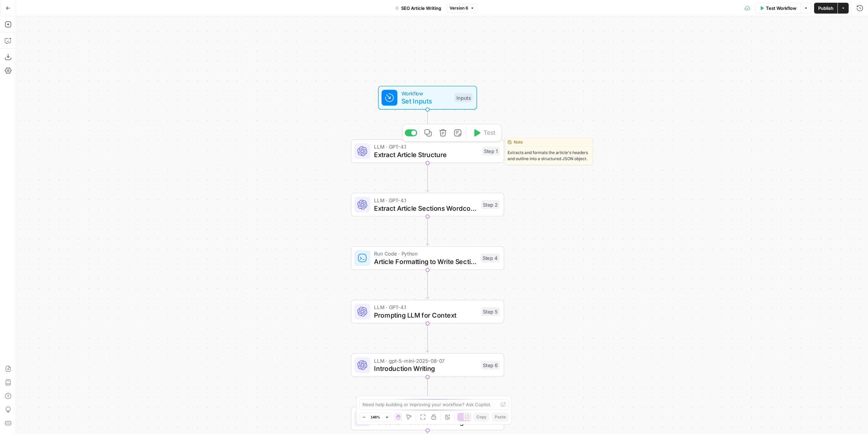 This screenshot has height=434, width=868. I want to click on button: Copy, so click(481, 417).